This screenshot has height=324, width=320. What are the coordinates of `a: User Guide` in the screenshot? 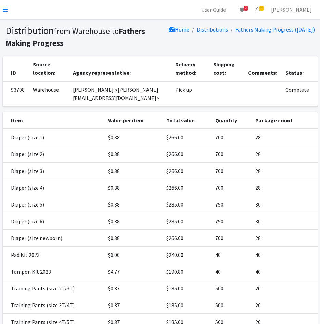 It's located at (214, 10).